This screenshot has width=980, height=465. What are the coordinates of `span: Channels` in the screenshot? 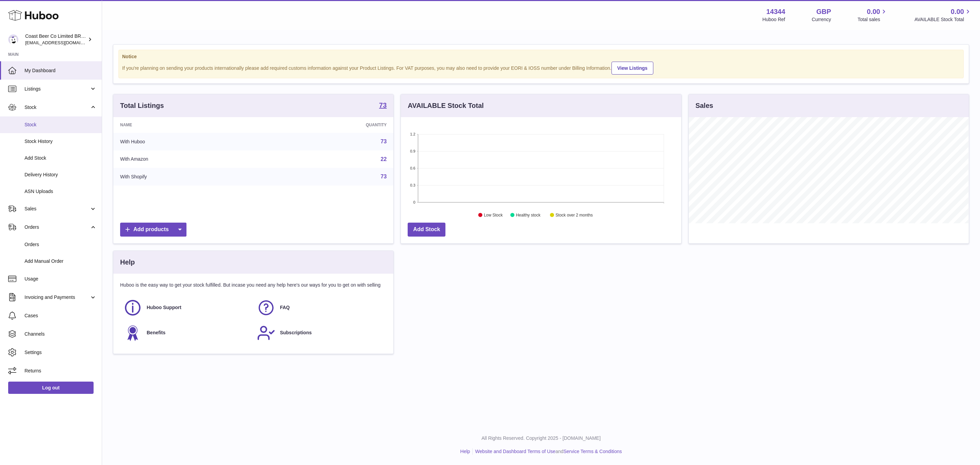 It's located at (60, 334).